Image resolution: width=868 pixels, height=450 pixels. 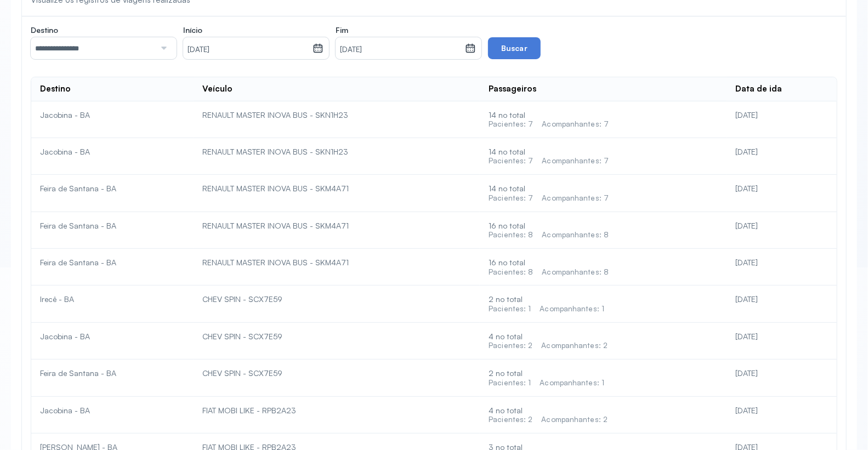 What do you see at coordinates (342, 30) in the screenshot?
I see `span: Fim` at bounding box center [342, 30].